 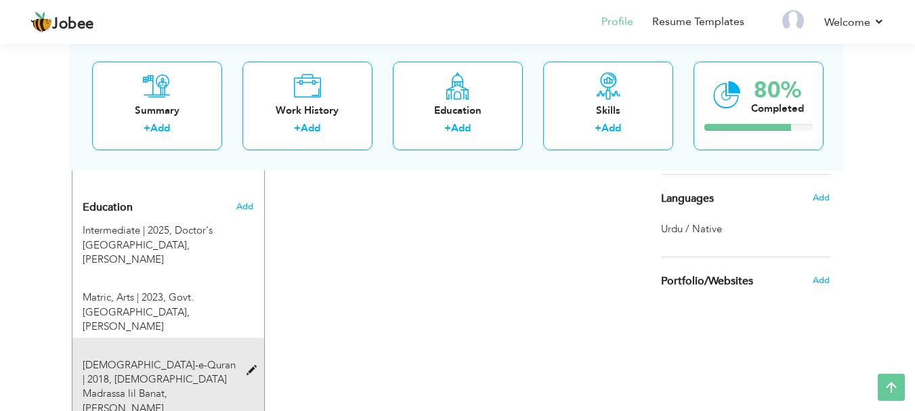 What do you see at coordinates (127, 230) in the screenshot?
I see `span: Intermediate, Doctor's Public College, 2025` at bounding box center [127, 230].